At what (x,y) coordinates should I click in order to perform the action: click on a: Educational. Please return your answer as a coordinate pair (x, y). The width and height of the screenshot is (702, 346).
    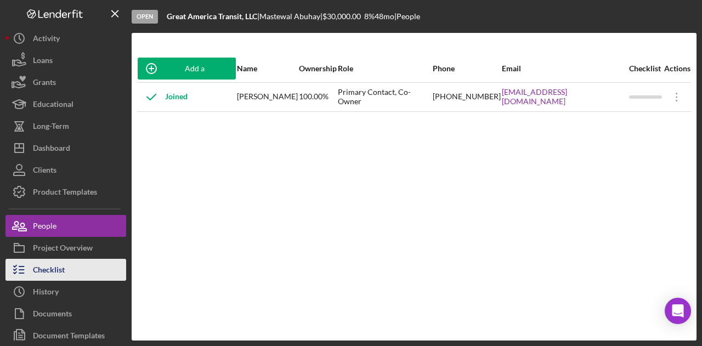
    Looking at the image, I should click on (66, 104).